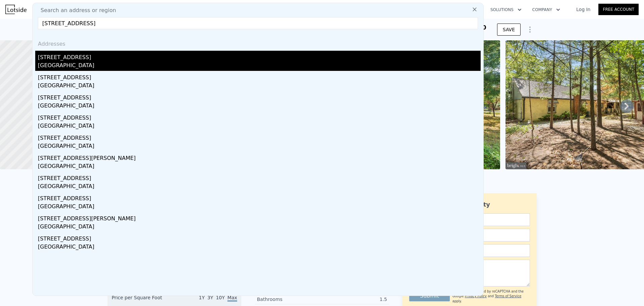 The image size is (644, 306). What do you see at coordinates (355, 299) in the screenshot?
I see `div: 1.5` at bounding box center [355, 299].